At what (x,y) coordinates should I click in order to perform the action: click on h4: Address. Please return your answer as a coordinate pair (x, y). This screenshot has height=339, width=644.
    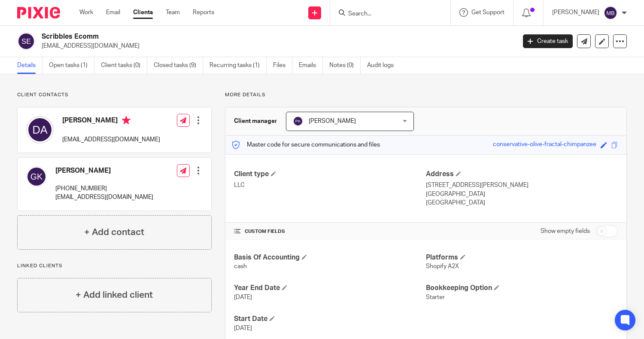
    Looking at the image, I should click on (522, 174).